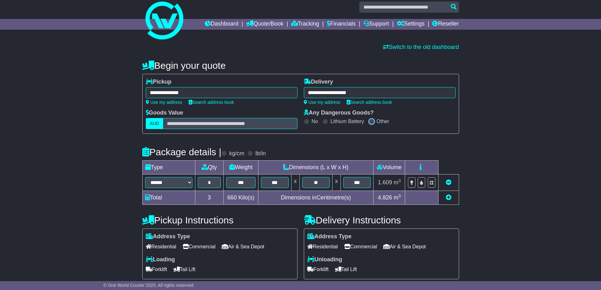 The height and width of the screenshot is (290, 601). What do you see at coordinates (383, 121) in the screenshot?
I see `label: Other` at bounding box center [383, 121].